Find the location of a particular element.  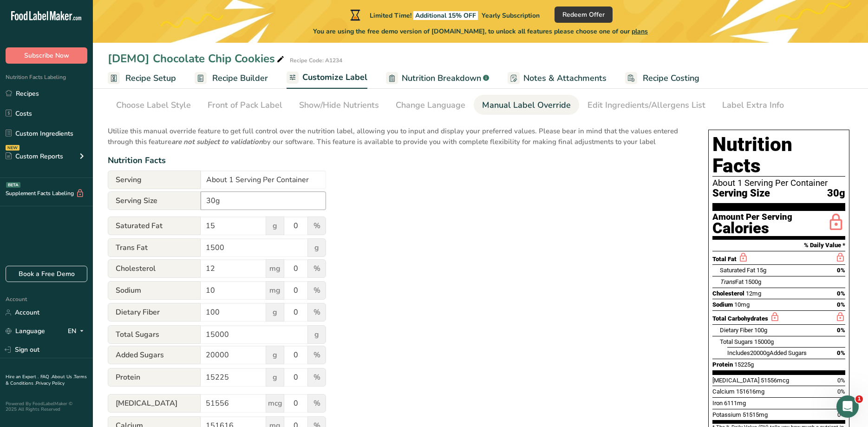

div: Amount Per Serving is located at coordinates (752, 217).